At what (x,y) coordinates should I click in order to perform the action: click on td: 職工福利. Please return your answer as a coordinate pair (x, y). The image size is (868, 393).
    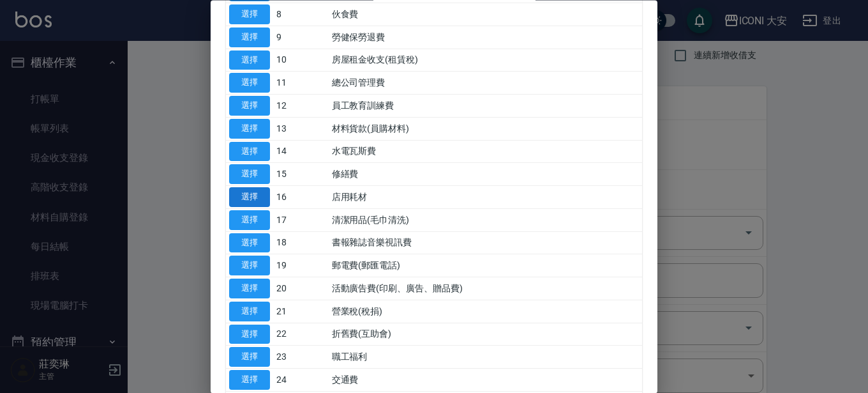
    Looking at the image, I should click on (485, 357).